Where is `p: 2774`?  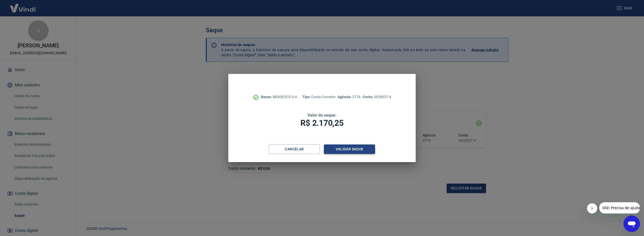
p: 2774 is located at coordinates (349, 97).